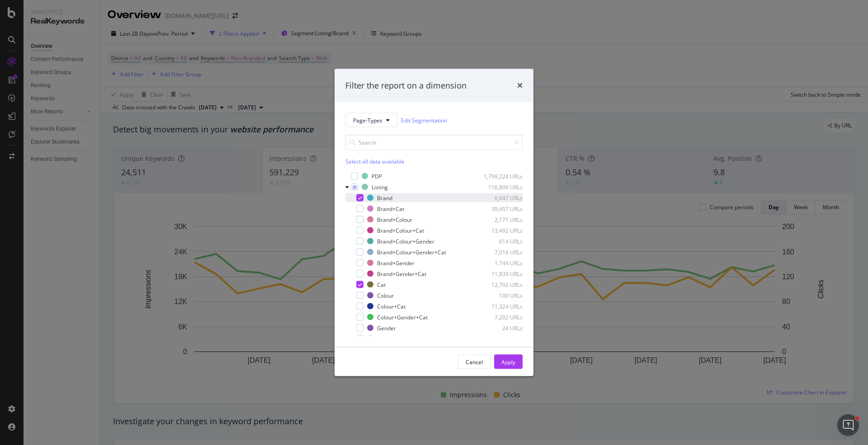 Image resolution: width=868 pixels, height=445 pixels. What do you see at coordinates (400, 230) in the screenshot?
I see `div: Brand+Colour+Cat` at bounding box center [400, 230].